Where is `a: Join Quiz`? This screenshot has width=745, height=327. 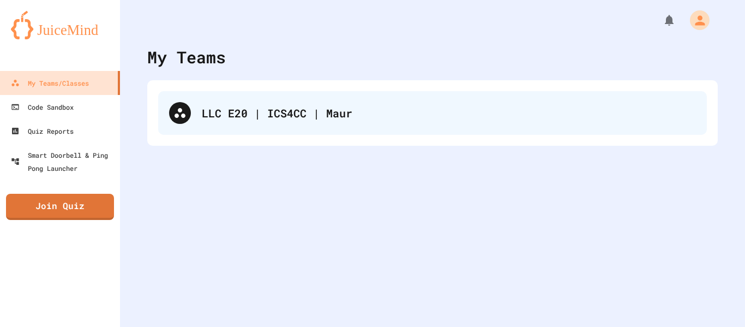
a: Join Quiz is located at coordinates (60, 207).